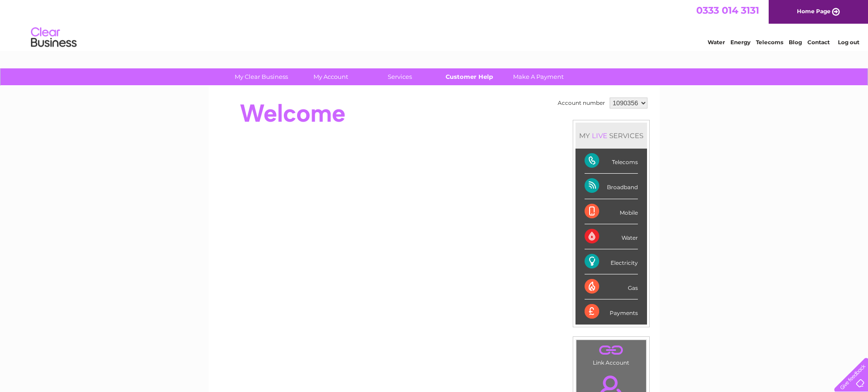 The height and width of the screenshot is (392, 868). What do you see at coordinates (819, 42) in the screenshot?
I see `a: Contact` at bounding box center [819, 42].